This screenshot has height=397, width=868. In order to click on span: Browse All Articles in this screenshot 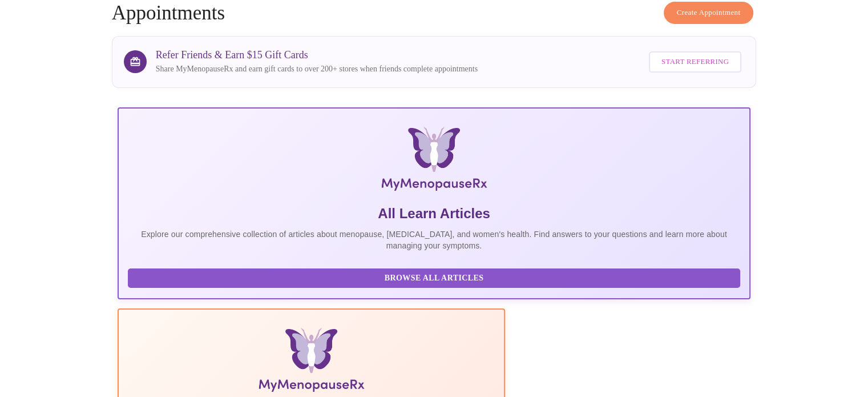, I will do `click(434, 278)`.